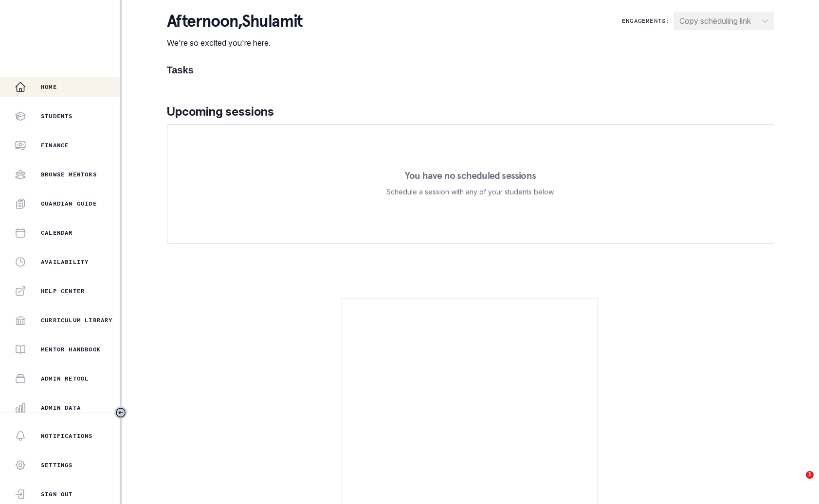 The image size is (819, 504). What do you see at coordinates (470, 192) in the screenshot?
I see `p: Schedule a session with any of your students below.` at bounding box center [470, 192].